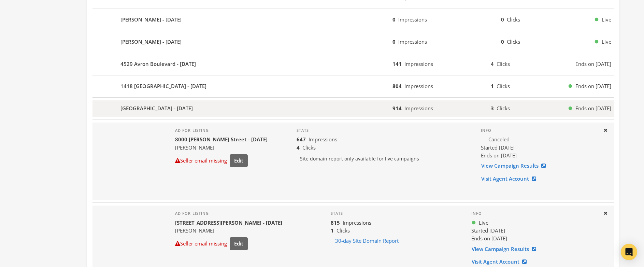 The height and width of the screenshot is (267, 644). Describe the element at coordinates (301, 139) in the screenshot. I see `b: 647` at that location.